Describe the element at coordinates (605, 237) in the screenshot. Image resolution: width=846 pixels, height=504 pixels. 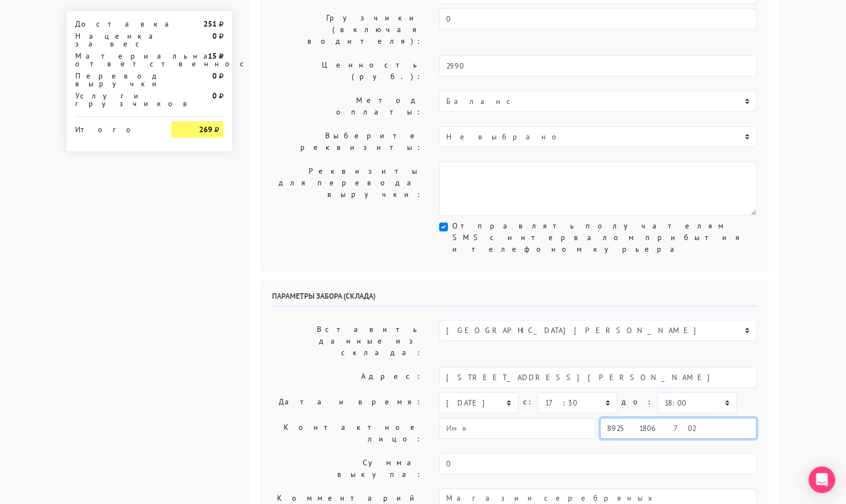
I see `label: Отправлять получателям SMS с интервалом прибытия и телефоном курьера` at that location.